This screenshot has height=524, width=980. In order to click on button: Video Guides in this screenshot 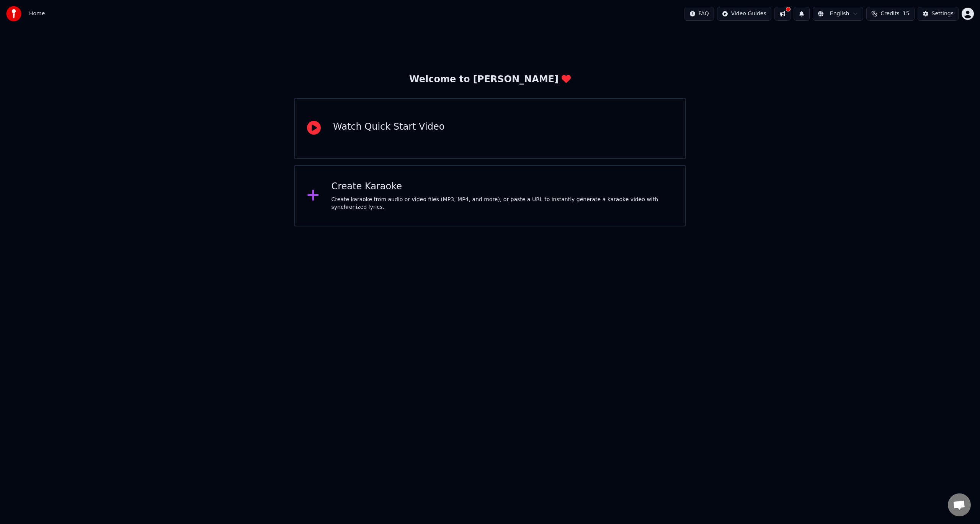, I will do `click(744, 14)`.